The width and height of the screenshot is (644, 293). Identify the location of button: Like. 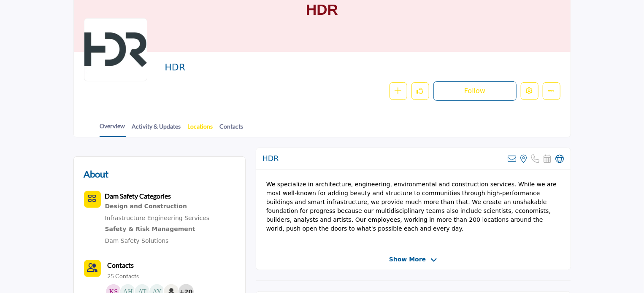
(420, 91).